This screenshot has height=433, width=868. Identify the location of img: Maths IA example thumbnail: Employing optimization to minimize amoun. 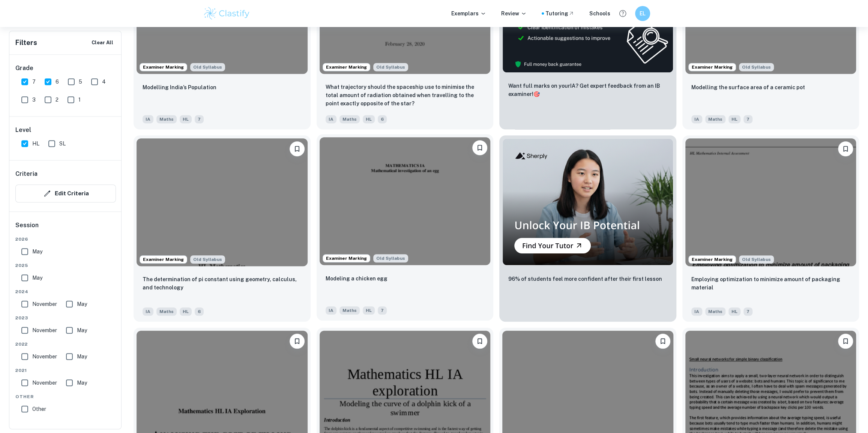
(771, 202).